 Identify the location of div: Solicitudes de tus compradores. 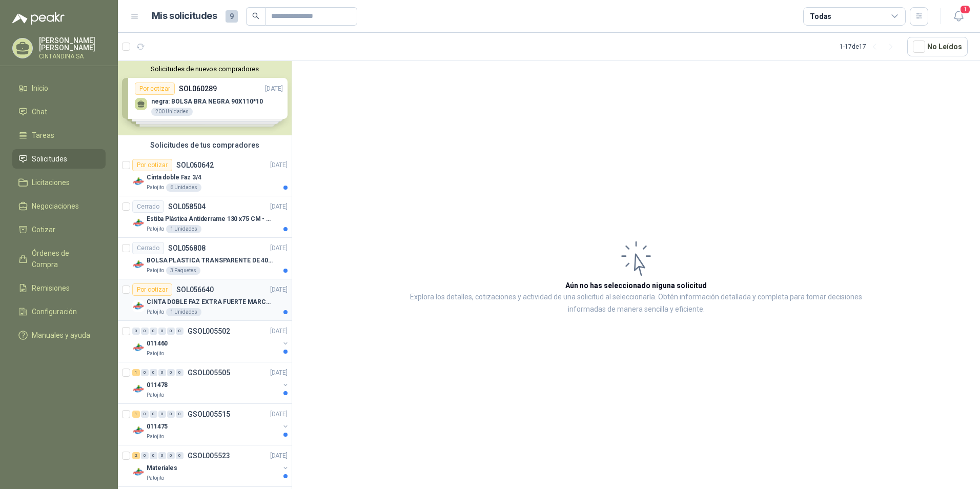
(205, 145).